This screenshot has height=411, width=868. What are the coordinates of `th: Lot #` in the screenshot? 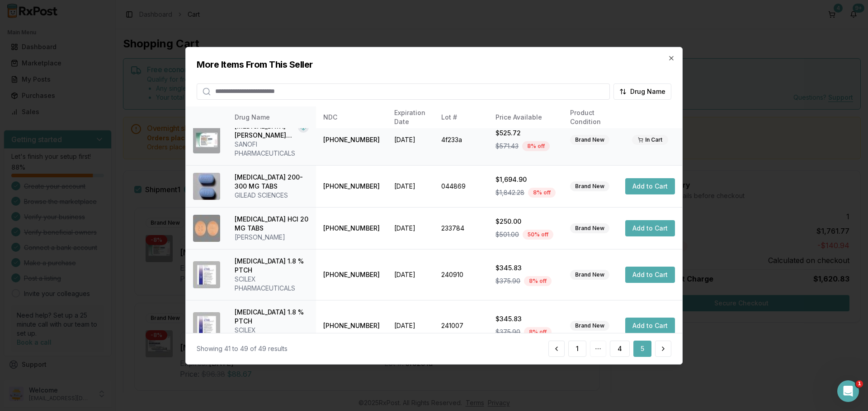 It's located at (461, 118).